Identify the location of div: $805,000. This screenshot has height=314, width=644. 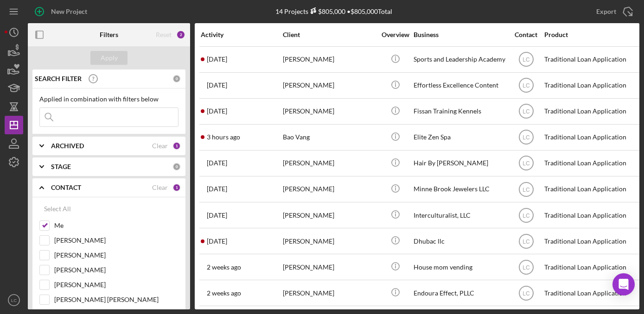
(327, 11).